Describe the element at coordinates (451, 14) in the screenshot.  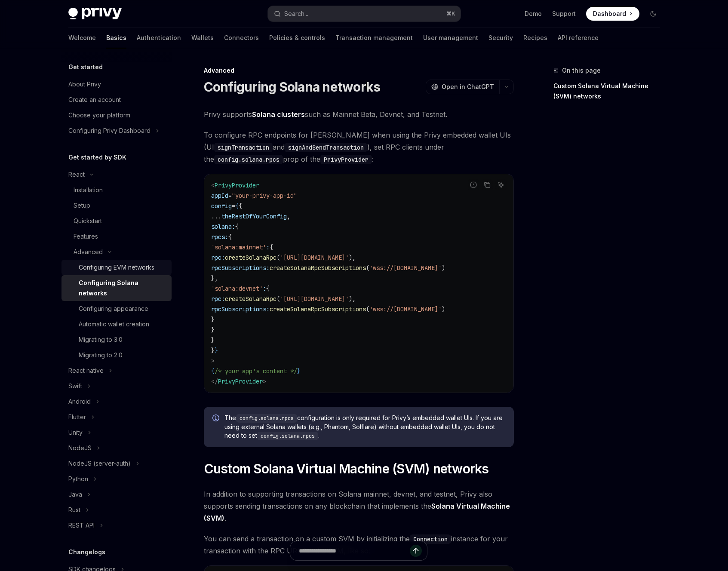
I see `span: ⌘ K` at that location.